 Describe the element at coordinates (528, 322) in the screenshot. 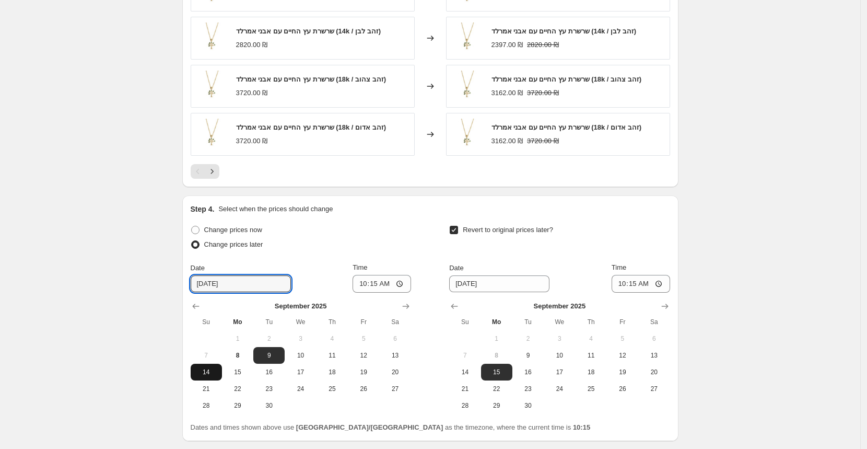

I see `span: Tu` at that location.